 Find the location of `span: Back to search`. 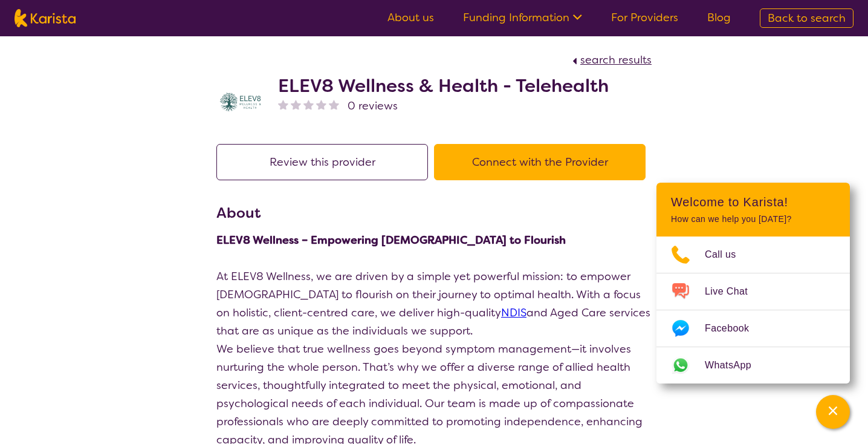

span: Back to search is located at coordinates (807, 18).